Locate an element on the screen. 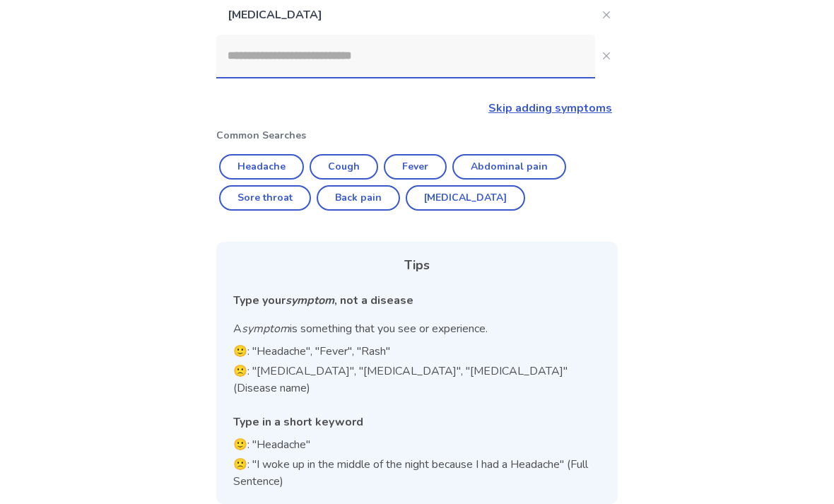 The width and height of the screenshot is (834, 504). p: 🙁: "I woke up in the middle of the night because I had a Headache" (Full Sentence) is located at coordinates (417, 472).